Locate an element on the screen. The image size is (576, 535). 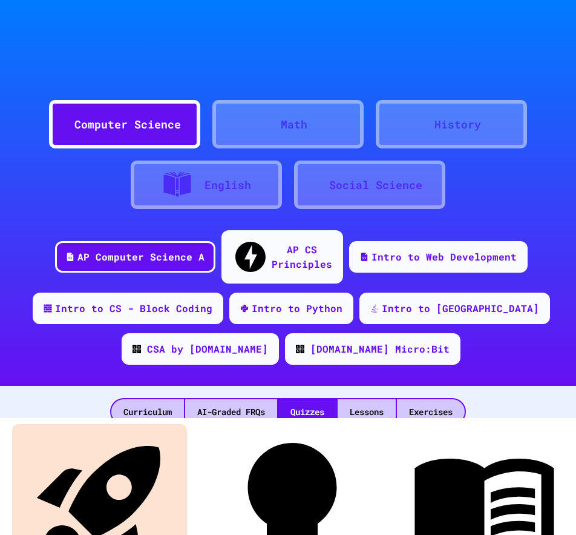
div: Exercises is located at coordinates (431, 411).